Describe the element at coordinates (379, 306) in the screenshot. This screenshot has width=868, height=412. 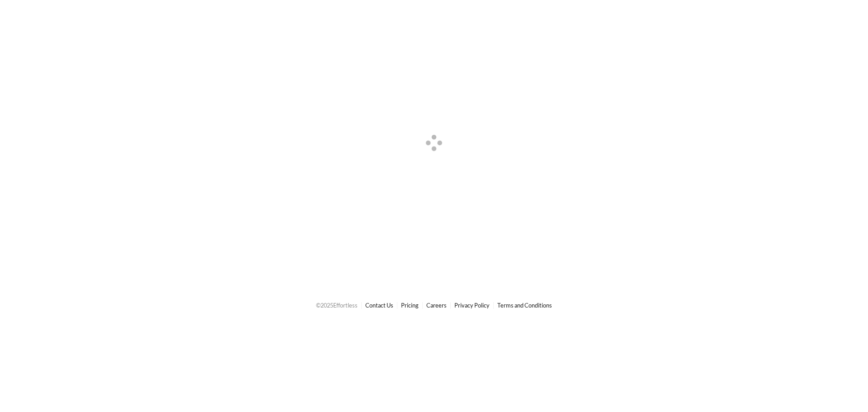
I see `a: Contact Us` at that location.